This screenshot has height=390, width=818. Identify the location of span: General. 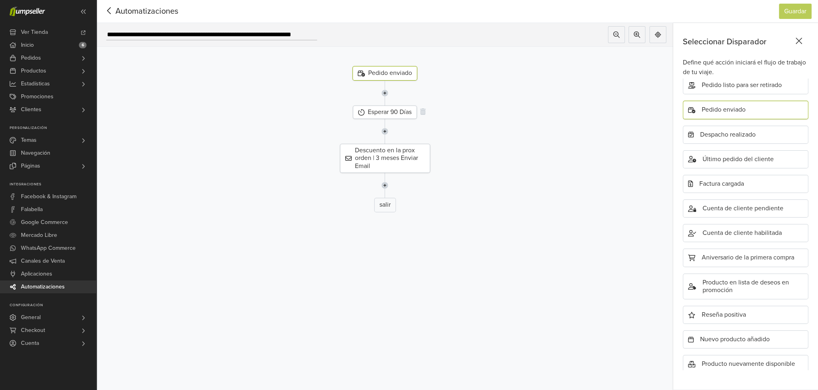
(31, 317).